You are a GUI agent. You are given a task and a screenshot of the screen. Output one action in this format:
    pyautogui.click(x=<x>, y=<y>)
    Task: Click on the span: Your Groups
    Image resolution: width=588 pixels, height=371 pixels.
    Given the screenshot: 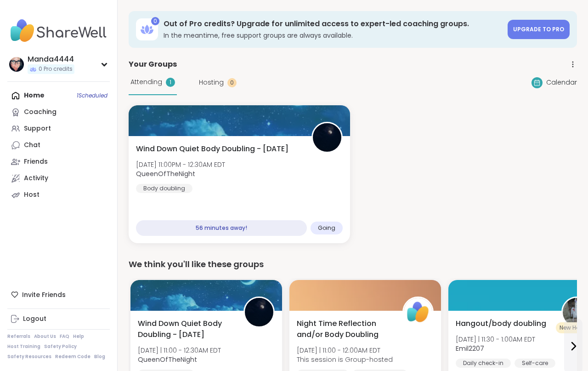 What is the action you would take?
    pyautogui.click(x=152, y=64)
    